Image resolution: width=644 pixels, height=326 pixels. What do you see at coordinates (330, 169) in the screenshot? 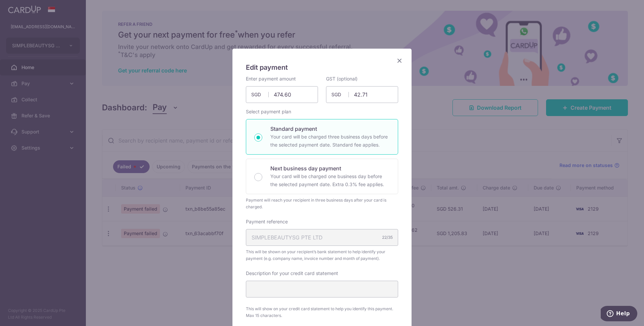
I see `p: Next business day payment` at bounding box center [330, 169].